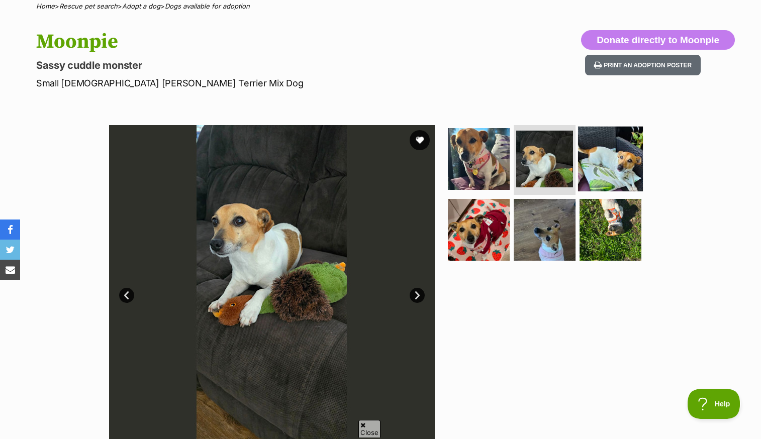 The image size is (761, 439). Describe the element at coordinates (658, 40) in the screenshot. I see `button: Donate directly to Moonpie` at that location.